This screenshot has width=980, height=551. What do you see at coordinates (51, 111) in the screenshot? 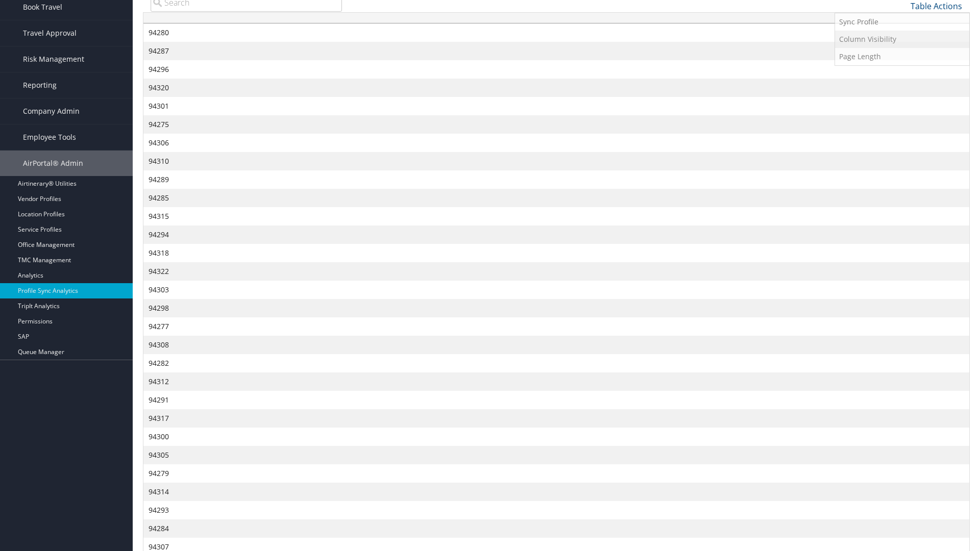
I see `span: Company Admin` at bounding box center [51, 111].